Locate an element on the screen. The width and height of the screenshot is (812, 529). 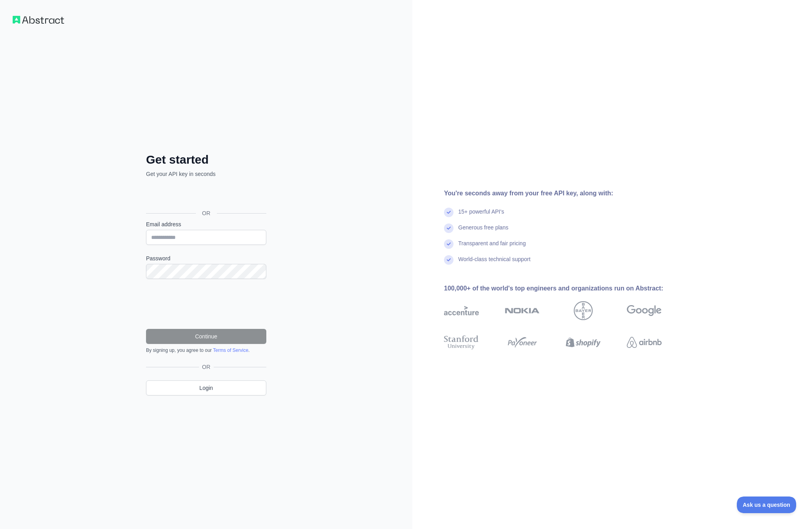
img: shopify is located at coordinates (583, 342).